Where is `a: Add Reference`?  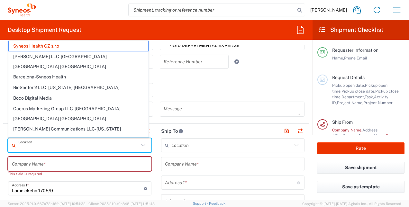 a: Add Reference is located at coordinates (237, 62).